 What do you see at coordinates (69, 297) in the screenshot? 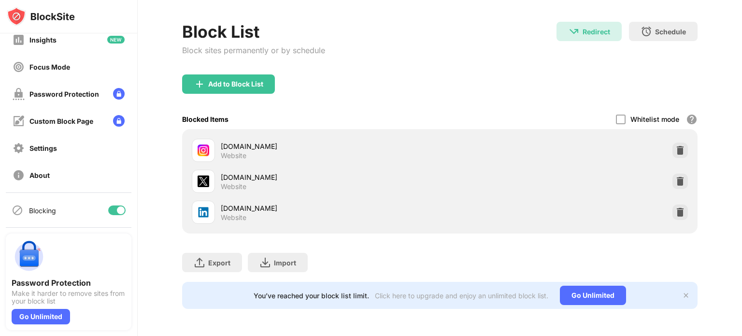
I see `div: Make it harder to remove sites from your block list` at bounding box center [69, 297].